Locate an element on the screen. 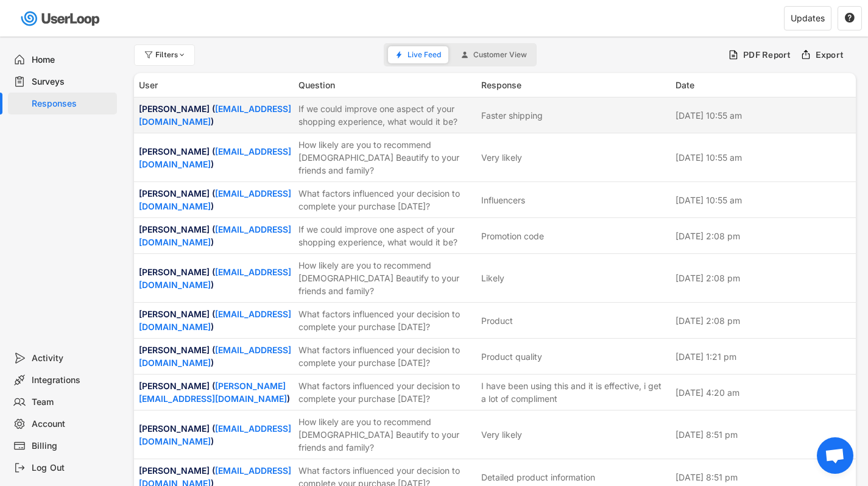 The image size is (868, 486). div: Export is located at coordinates (829, 55).